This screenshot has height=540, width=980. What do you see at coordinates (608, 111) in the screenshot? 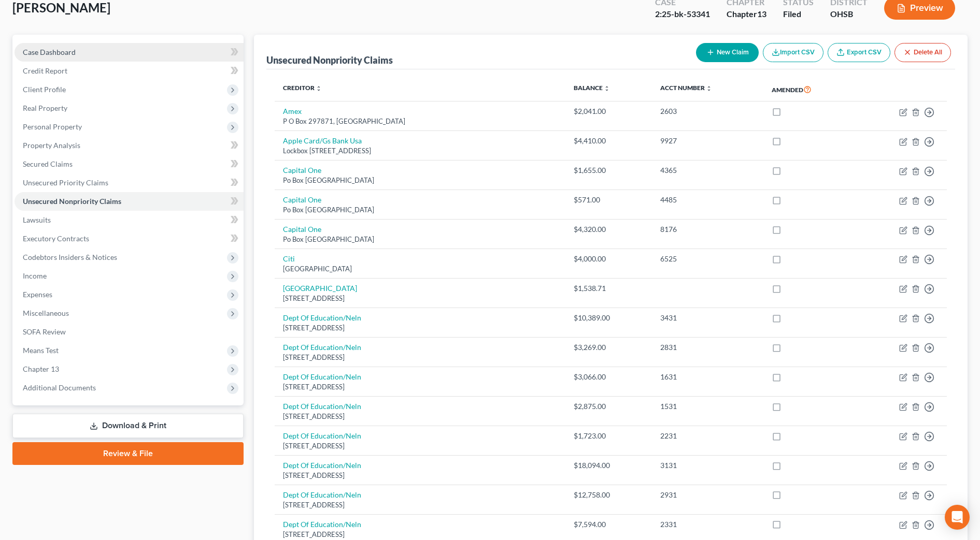
I see `div: $2,041.00` at bounding box center [608, 111].